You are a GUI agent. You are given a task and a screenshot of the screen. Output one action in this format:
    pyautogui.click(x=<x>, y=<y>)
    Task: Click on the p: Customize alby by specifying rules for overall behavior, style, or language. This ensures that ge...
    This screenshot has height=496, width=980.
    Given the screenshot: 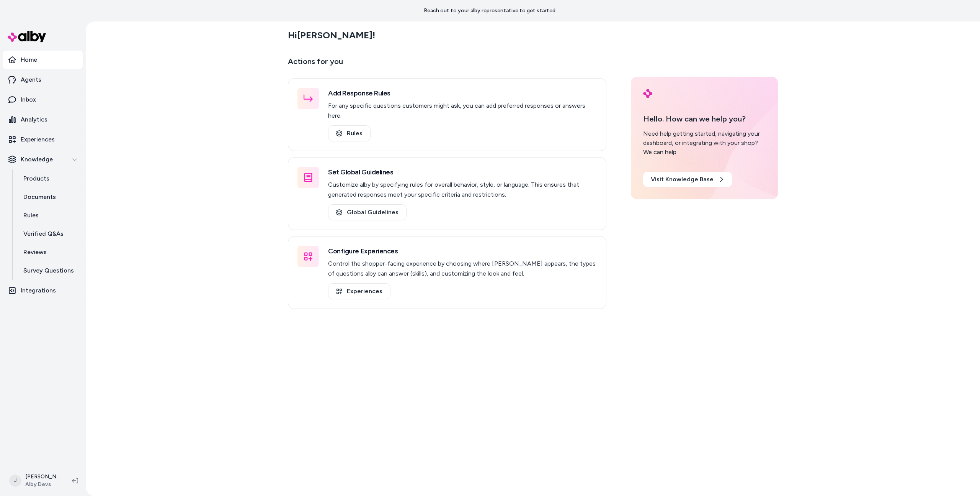 What is the action you would take?
    pyautogui.click(x=462, y=189)
    